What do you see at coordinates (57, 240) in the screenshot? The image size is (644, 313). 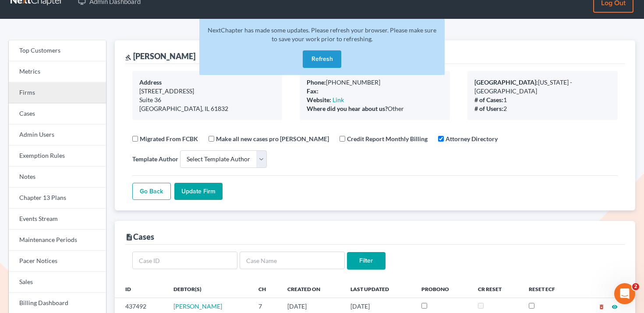 I see `a: Maintenance Periods` at bounding box center [57, 240].